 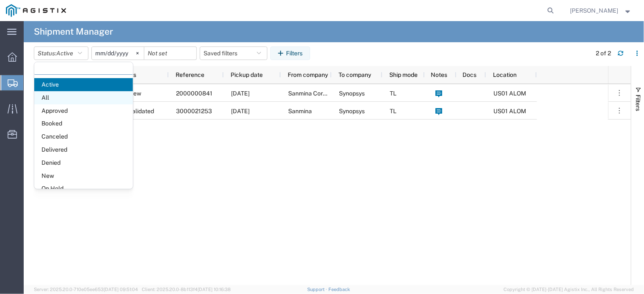 What do you see at coordinates (83, 98) in the screenshot?
I see `span: All` at bounding box center [83, 98].